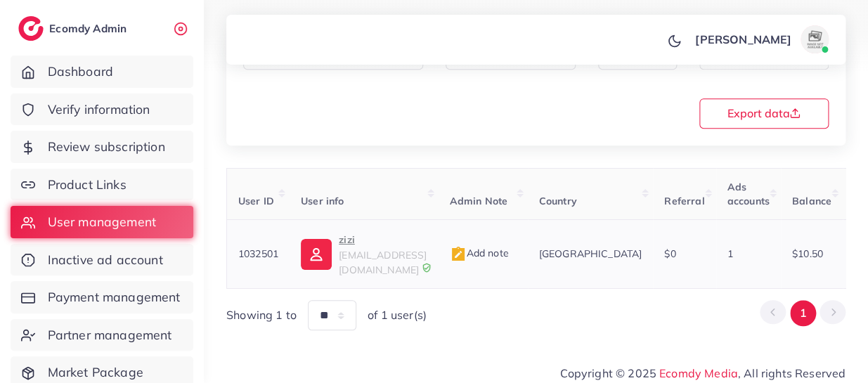 The width and height of the screenshot is (868, 383). I want to click on span: Referral, so click(684, 201).